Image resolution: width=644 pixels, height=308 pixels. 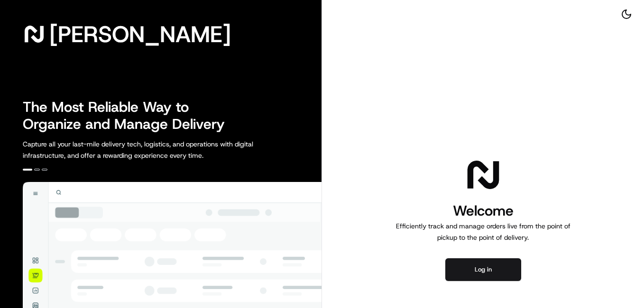 I want to click on p: Capture all your last-mile delivery tech, logistics, and operations with digital infrastructure, ..., so click(x=159, y=150).